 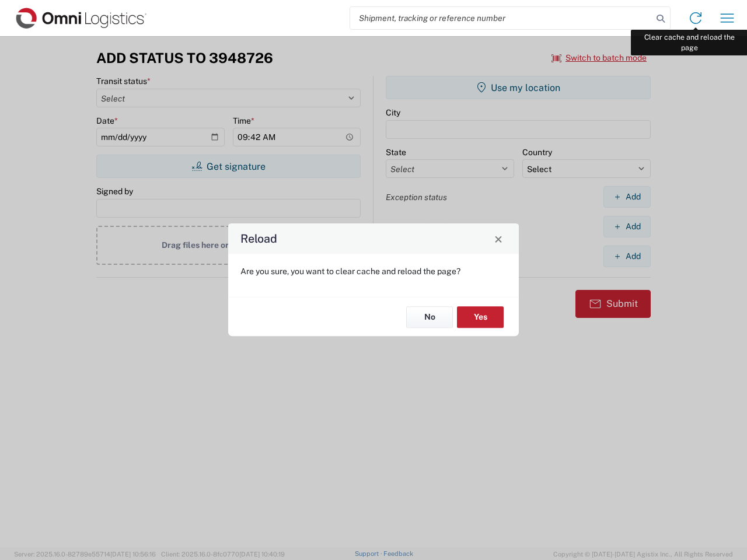 I want to click on h4: Reload, so click(x=258, y=239).